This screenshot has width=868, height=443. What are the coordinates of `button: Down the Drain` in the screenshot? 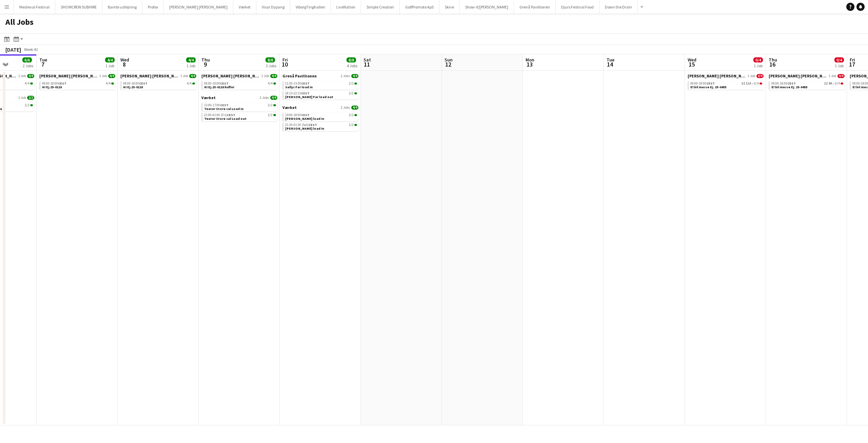 It's located at (618, 7).